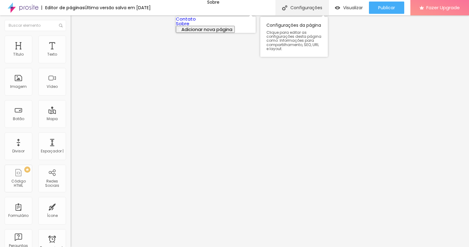 The width and height of the screenshot is (469, 247). I want to click on span: Visualizar, so click(353, 8).